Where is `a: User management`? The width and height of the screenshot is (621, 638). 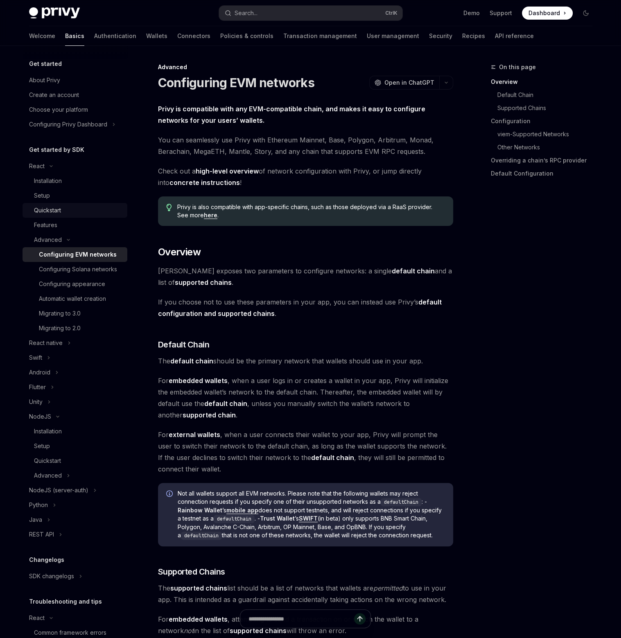
a: User management is located at coordinates (393, 36).